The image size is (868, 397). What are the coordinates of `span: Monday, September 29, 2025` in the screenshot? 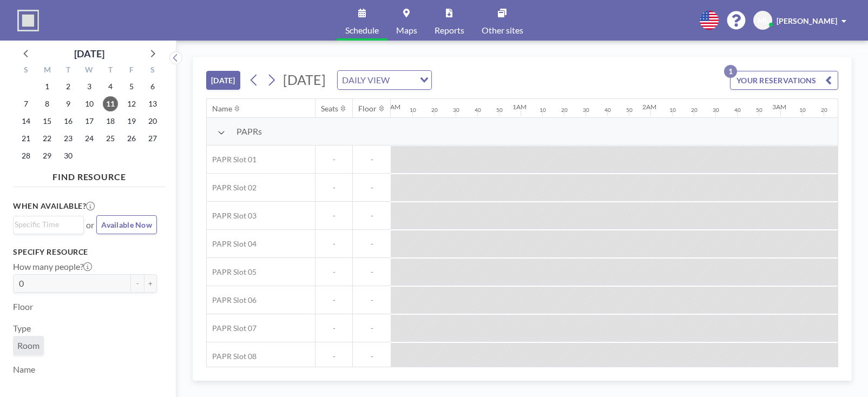 It's located at (47, 156).